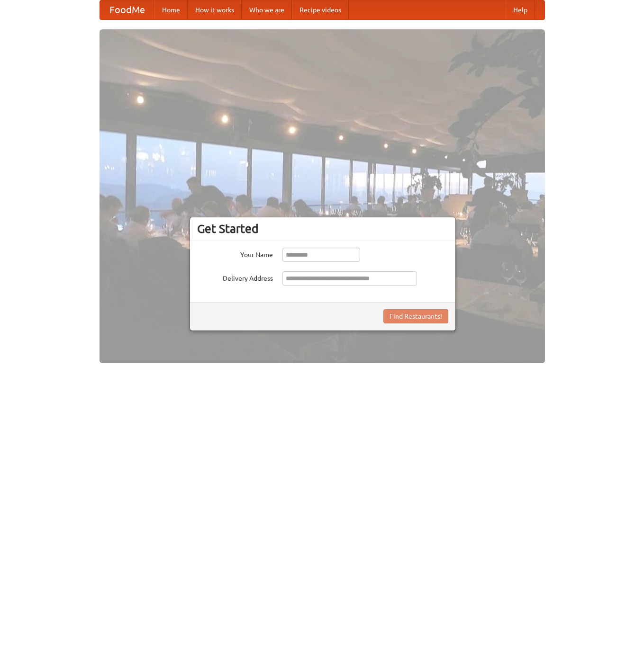  Describe the element at coordinates (171, 10) in the screenshot. I see `a: Home` at that location.